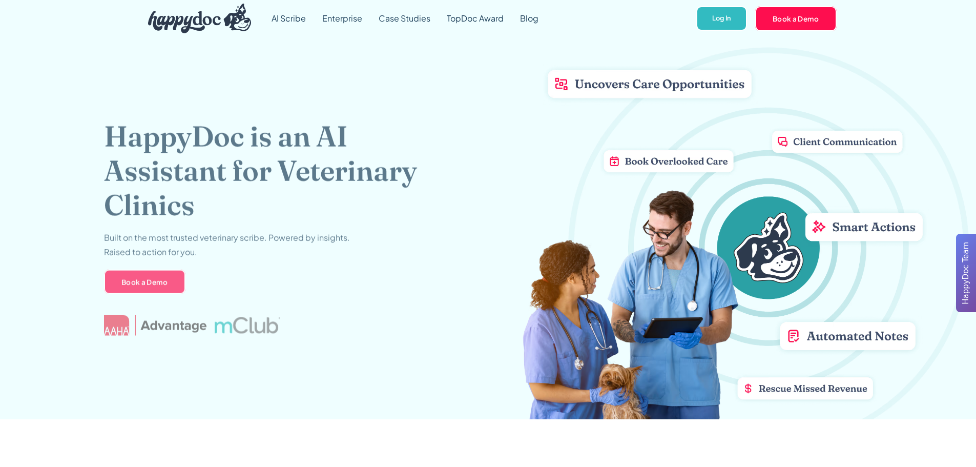 This screenshot has width=976, height=467. Describe the element at coordinates (721, 18) in the screenshot. I see `a: Log In` at that location.